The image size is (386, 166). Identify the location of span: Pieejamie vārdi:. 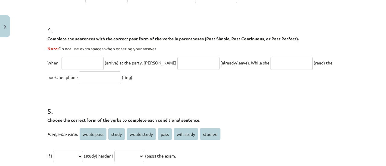
(62, 134).